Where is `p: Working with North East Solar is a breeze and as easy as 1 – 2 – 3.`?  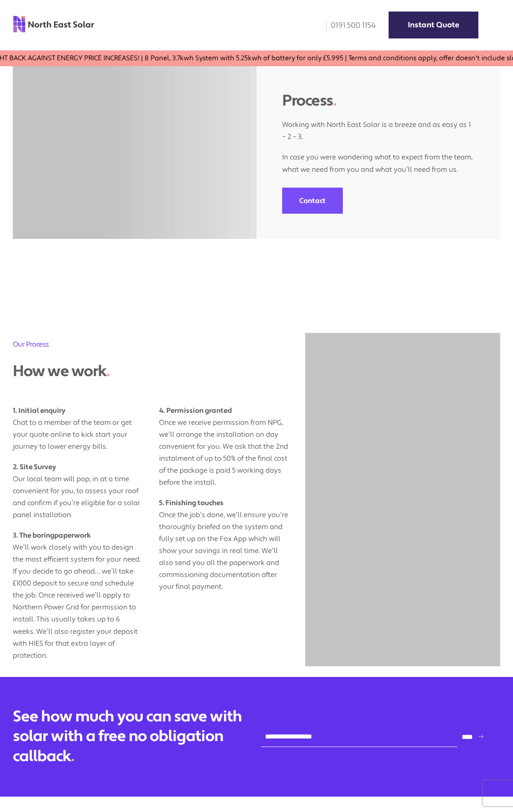 p: Working with North East Solar is a breeze and as easy as 1 – 2 – 3. is located at coordinates (379, 127).